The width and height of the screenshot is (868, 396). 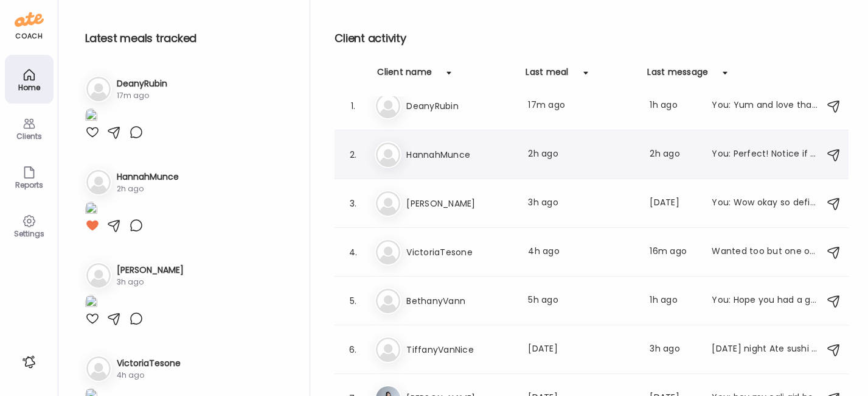 I want to click on div: 3., so click(x=352, y=203).